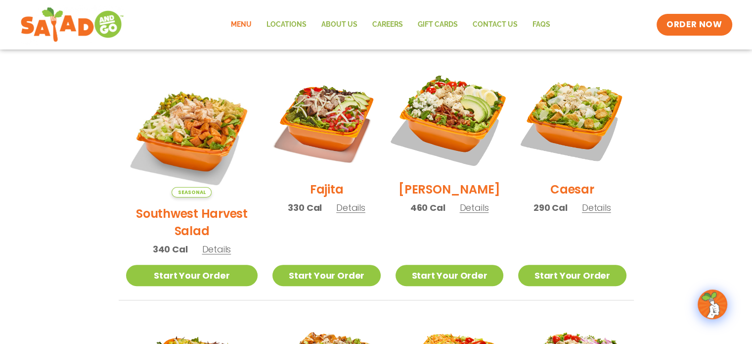 This screenshot has height=344, width=752. Describe the element at coordinates (391, 25) in the screenshot. I see `nav: Menu` at that location.